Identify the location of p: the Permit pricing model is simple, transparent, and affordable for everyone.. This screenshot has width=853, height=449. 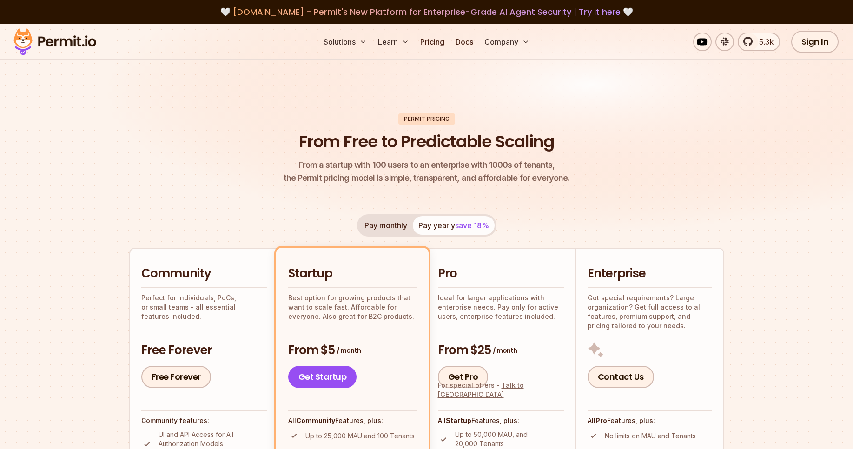
(427, 172).